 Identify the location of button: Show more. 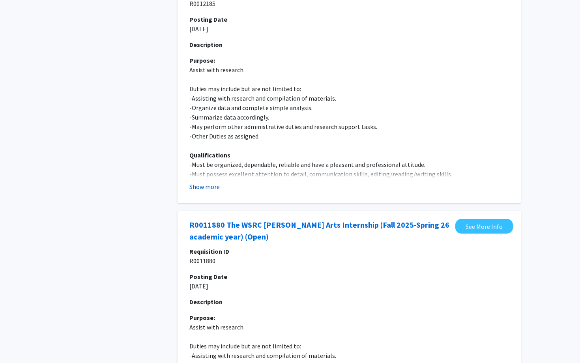
(204, 187).